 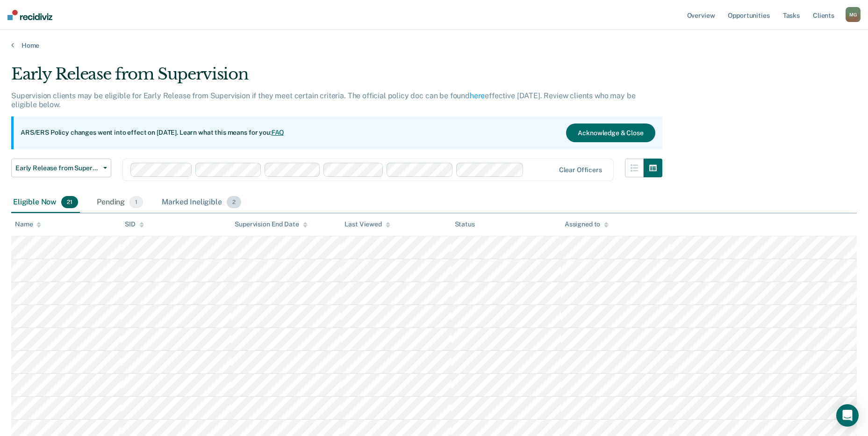 What do you see at coordinates (323, 100) in the screenshot?
I see `p: Supervision clients may be eligible for Early Release from Supervision if they meet certain crite...` at bounding box center [323, 100].